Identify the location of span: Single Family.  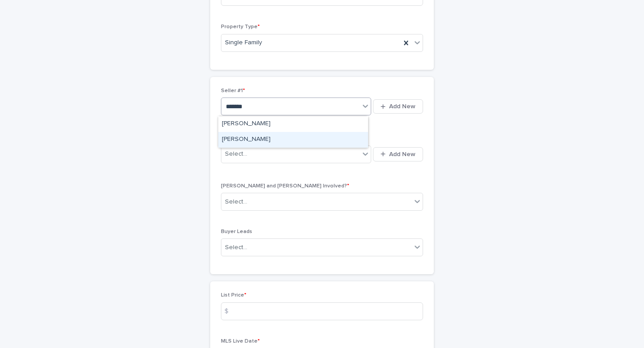
(243, 43).